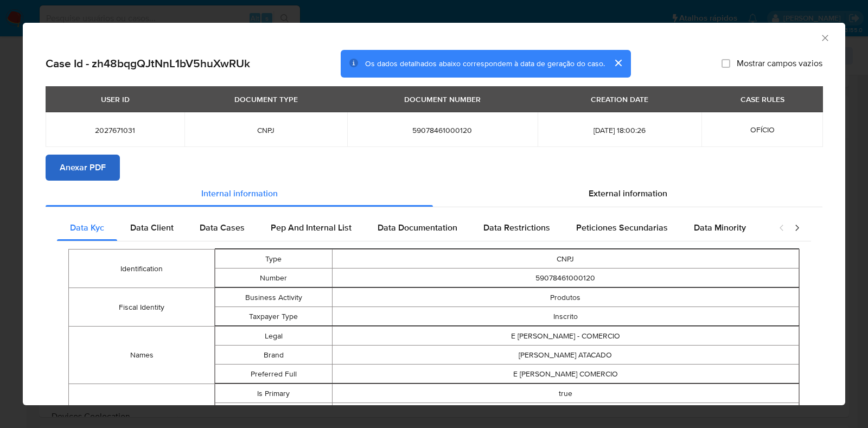  What do you see at coordinates (274, 412) in the screenshot?
I see `td: Code` at bounding box center [274, 412].